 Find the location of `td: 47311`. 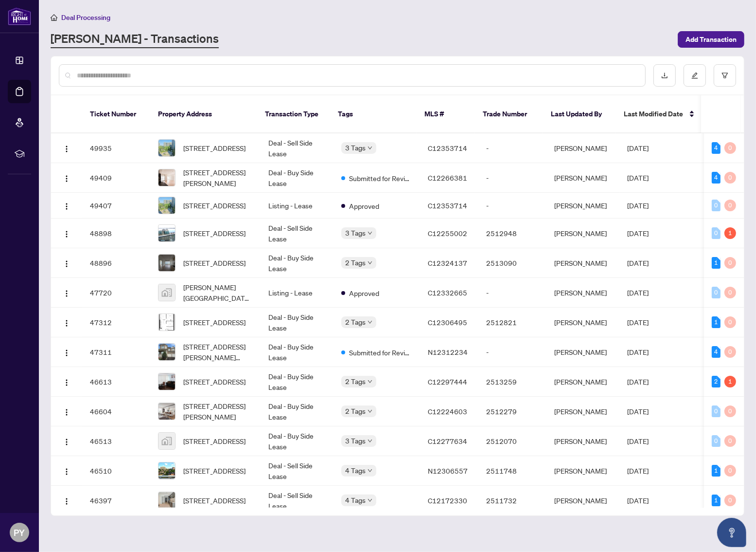

td: 47311 is located at coordinates (116, 352).